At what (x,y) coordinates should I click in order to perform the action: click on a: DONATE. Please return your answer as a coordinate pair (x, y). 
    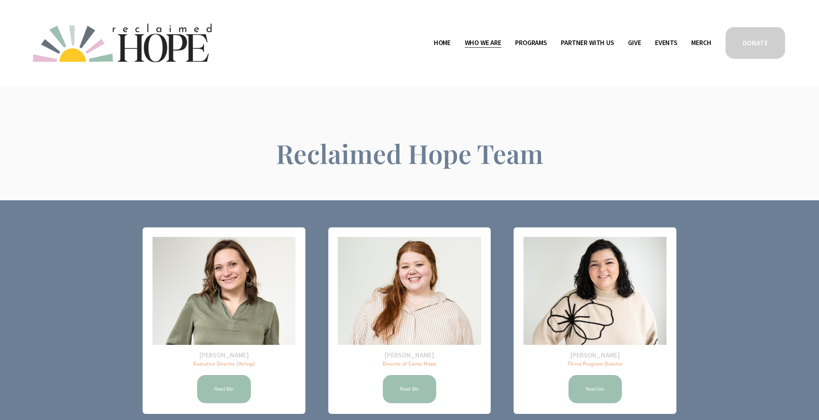
    Looking at the image, I should click on (755, 43).